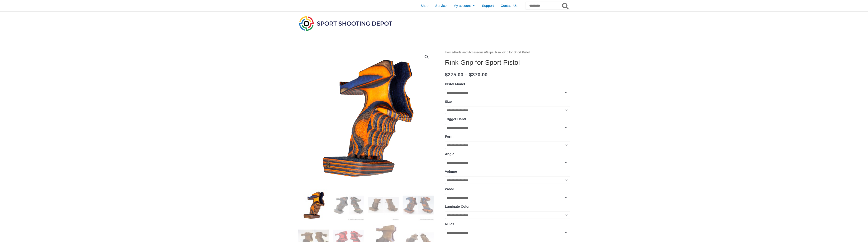 The width and height of the screenshot is (868, 242). Describe the element at coordinates (450, 154) in the screenshot. I see `label: Angle` at that location.